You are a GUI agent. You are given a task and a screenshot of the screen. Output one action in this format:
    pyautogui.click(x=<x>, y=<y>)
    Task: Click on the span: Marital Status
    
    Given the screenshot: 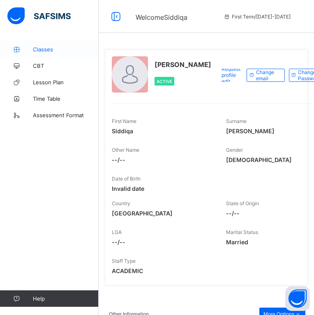 What is the action you would take?
    pyautogui.click(x=242, y=232)
    